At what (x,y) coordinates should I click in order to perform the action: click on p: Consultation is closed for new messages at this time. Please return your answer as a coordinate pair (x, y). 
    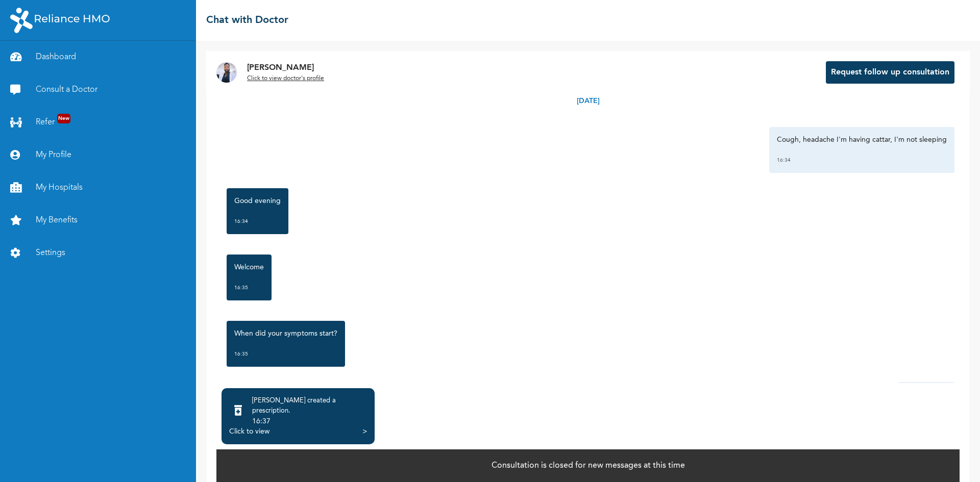
    Looking at the image, I should click on (588, 466).